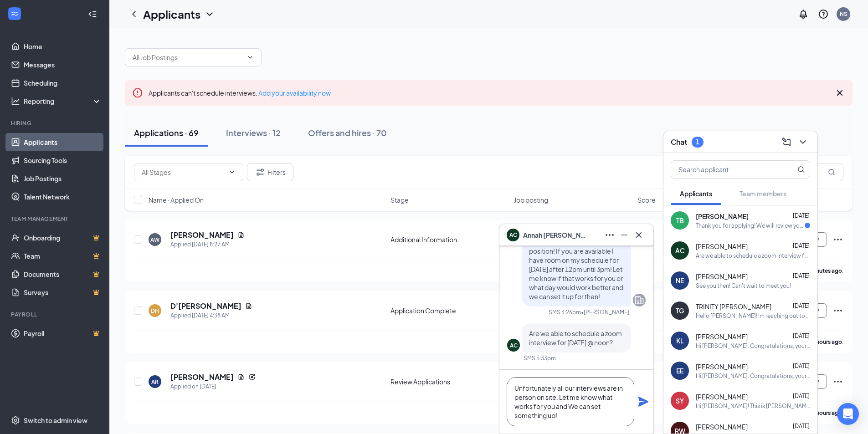 The height and width of the screenshot is (434, 868). Describe the element at coordinates (62, 238) in the screenshot. I see `a: OnboardingCrown` at that location.